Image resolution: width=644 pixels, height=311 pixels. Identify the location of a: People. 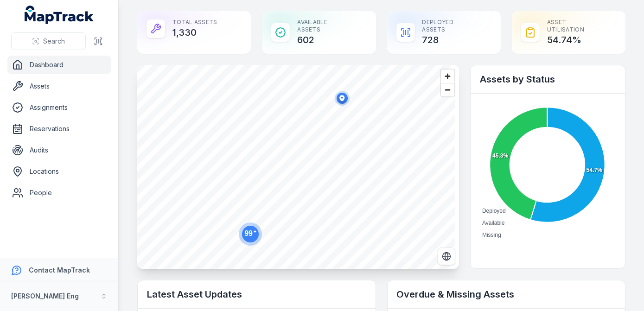
(59, 193).